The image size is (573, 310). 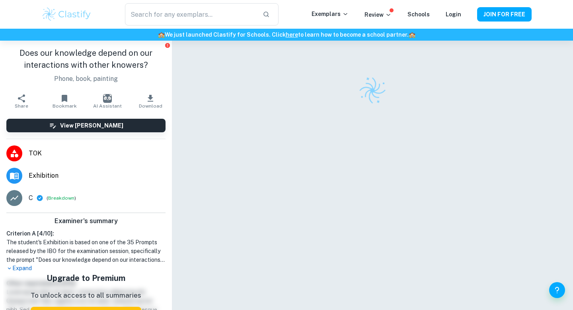 What do you see at coordinates (86, 295) in the screenshot?
I see `p: To unlock access to all summaries` at bounding box center [86, 295].